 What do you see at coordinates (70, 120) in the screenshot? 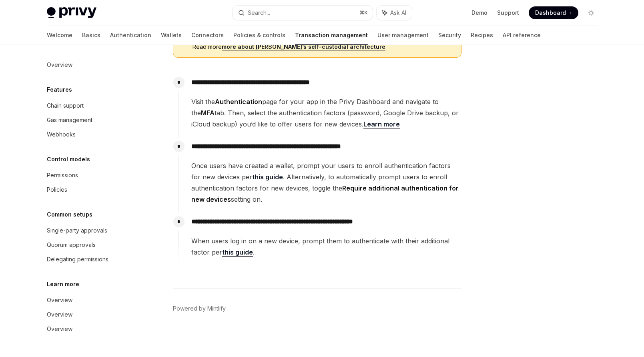
I see `div: Gas management` at bounding box center [70, 120].